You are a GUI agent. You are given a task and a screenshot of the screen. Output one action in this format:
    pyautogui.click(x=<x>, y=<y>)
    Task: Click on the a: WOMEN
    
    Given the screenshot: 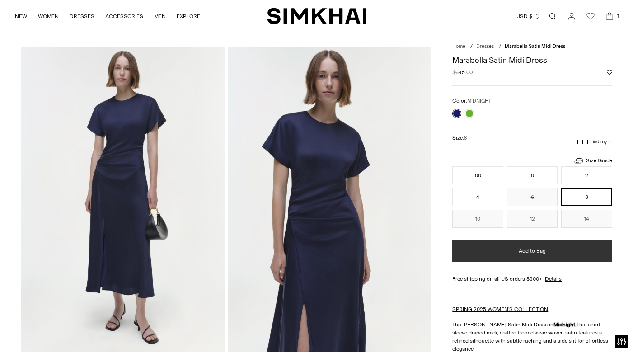 What is the action you would take?
    pyautogui.click(x=48, y=16)
    